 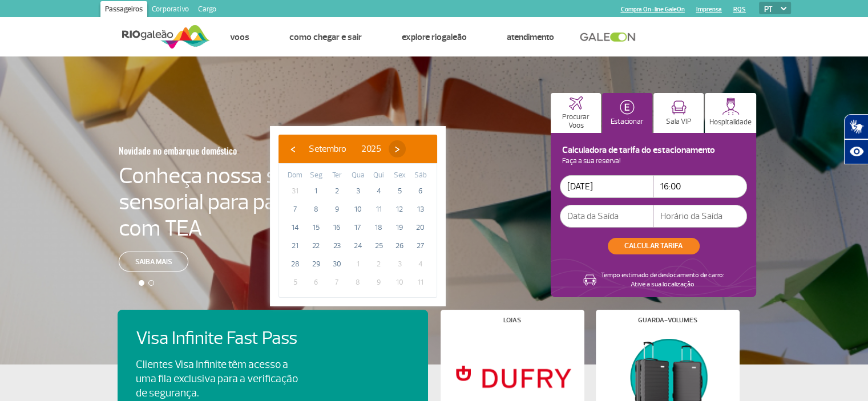 What do you see at coordinates (337, 264) in the screenshot?
I see `span: 30` at bounding box center [337, 264].